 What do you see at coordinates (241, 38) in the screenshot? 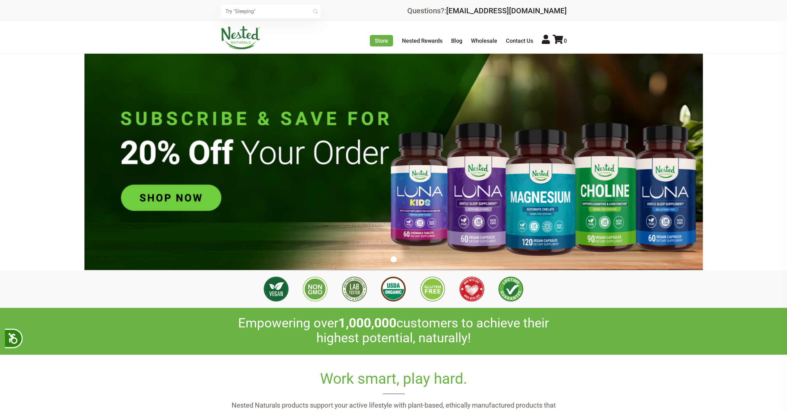
I see `img: Nested Naturals` at bounding box center [241, 38].